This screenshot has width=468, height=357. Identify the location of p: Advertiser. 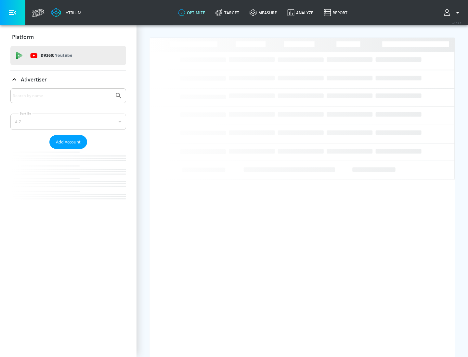
(34, 80).